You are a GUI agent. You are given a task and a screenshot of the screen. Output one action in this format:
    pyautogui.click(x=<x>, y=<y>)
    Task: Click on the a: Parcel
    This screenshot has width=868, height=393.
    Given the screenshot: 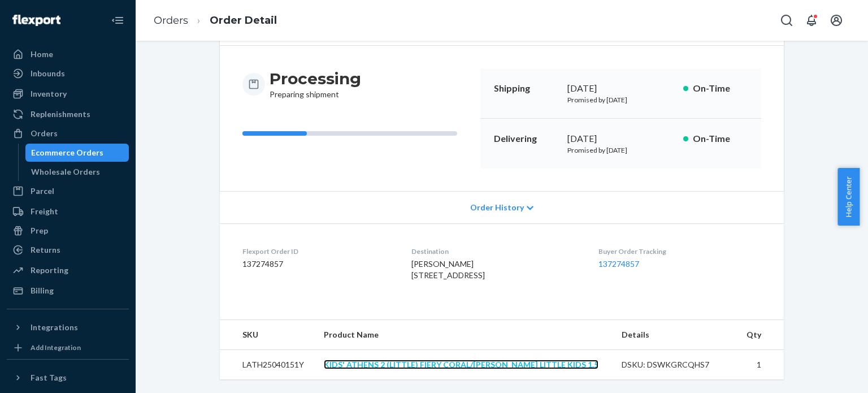 What is the action you would take?
    pyautogui.click(x=68, y=191)
    